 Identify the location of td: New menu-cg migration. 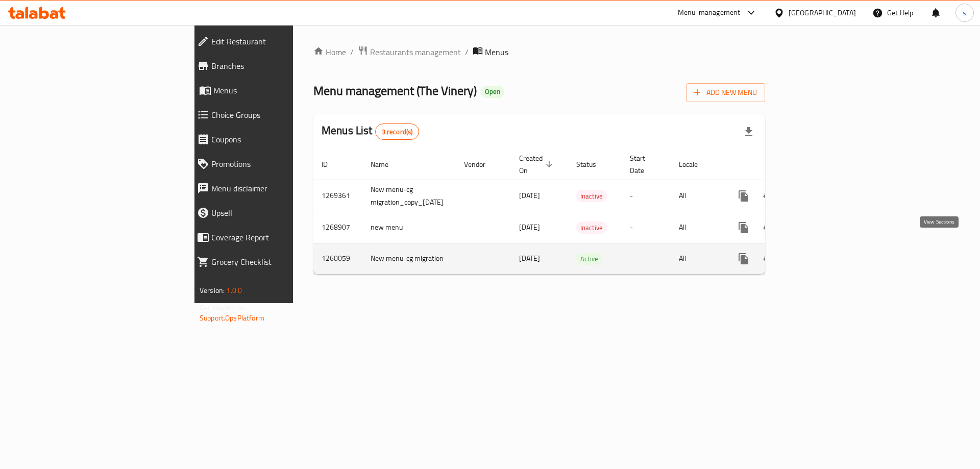
(409, 258).